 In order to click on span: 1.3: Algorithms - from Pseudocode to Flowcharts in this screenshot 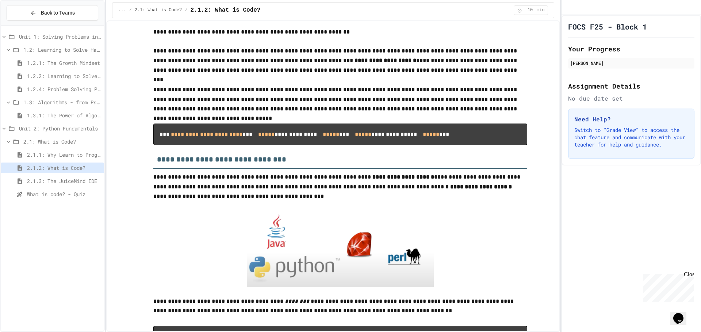, I will do `click(62, 102)`.